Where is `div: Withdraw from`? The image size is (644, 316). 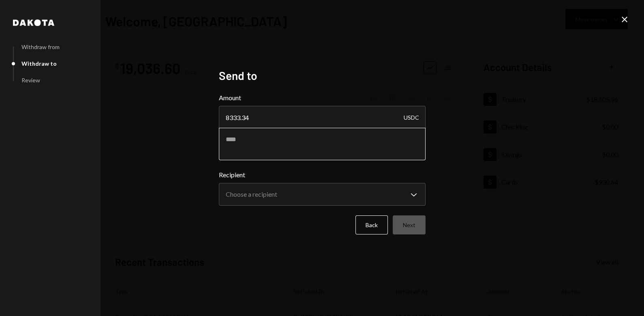 div: Withdraw from is located at coordinates (41, 47).